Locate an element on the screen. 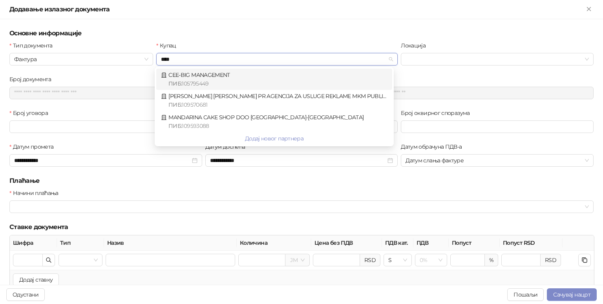 The image size is (603, 304). td: Назив is located at coordinates (170, 260).